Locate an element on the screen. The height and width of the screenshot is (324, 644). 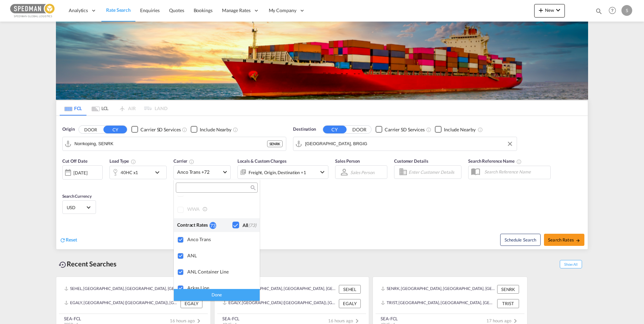
span: (73) is located at coordinates (252, 225).